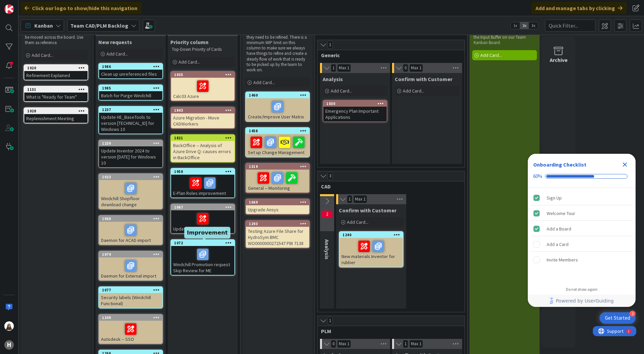 The image size is (644, 354). Describe the element at coordinates (279, 224) in the screenshot. I see `div: 1293` at that location.